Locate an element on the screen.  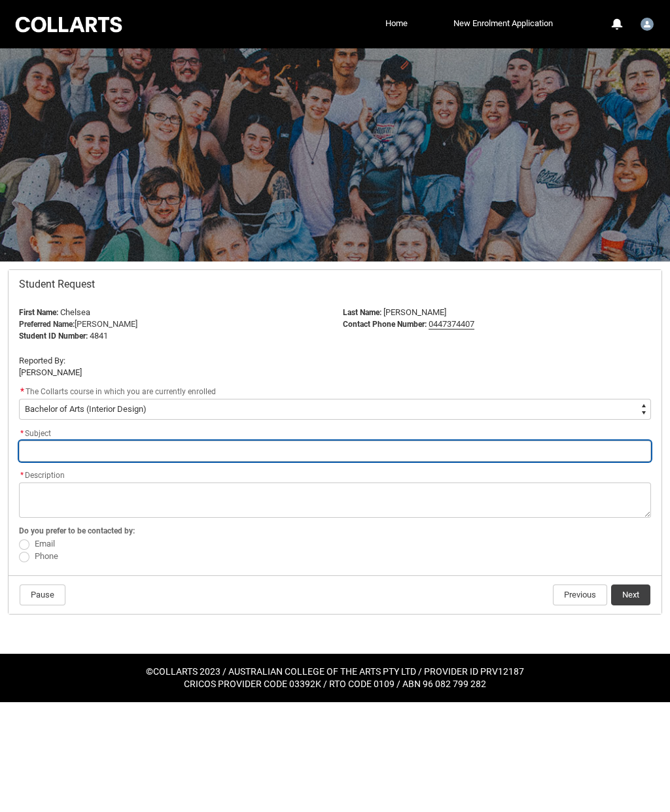
span: Subject is located at coordinates (35, 433).